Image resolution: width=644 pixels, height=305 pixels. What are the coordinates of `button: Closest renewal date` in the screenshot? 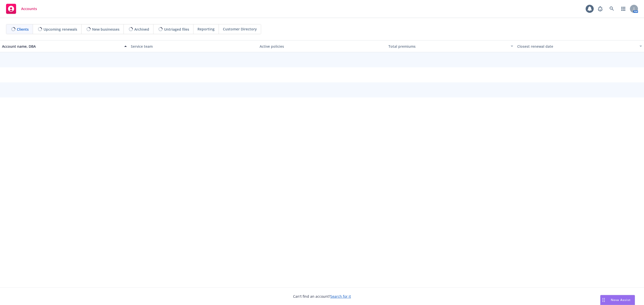 It's located at (579, 46).